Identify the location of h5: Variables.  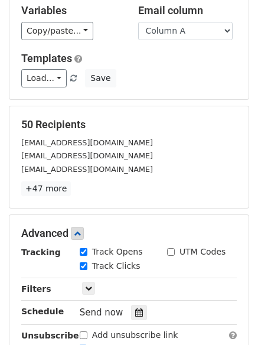
(71, 11).